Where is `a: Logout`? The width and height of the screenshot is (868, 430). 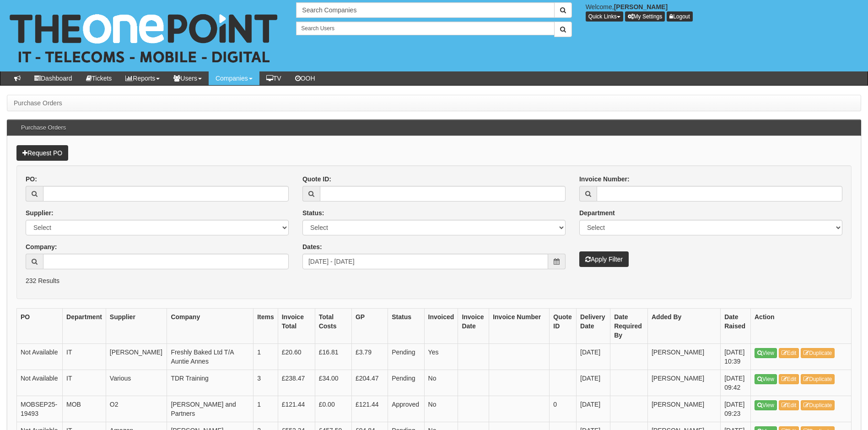 a: Logout is located at coordinates (680, 16).